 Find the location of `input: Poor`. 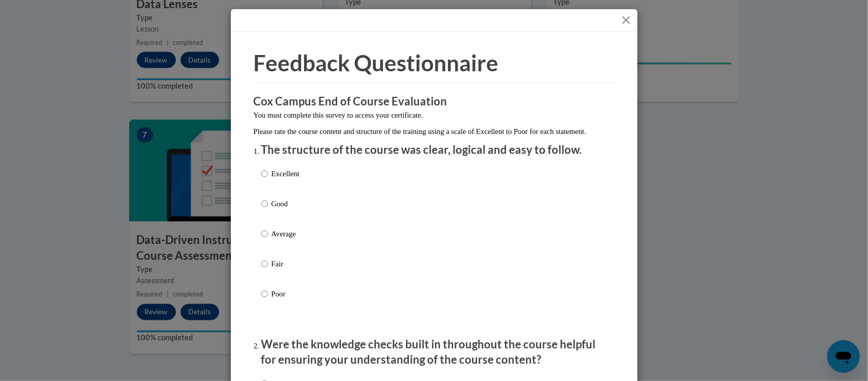

input: Poor is located at coordinates (264, 294).